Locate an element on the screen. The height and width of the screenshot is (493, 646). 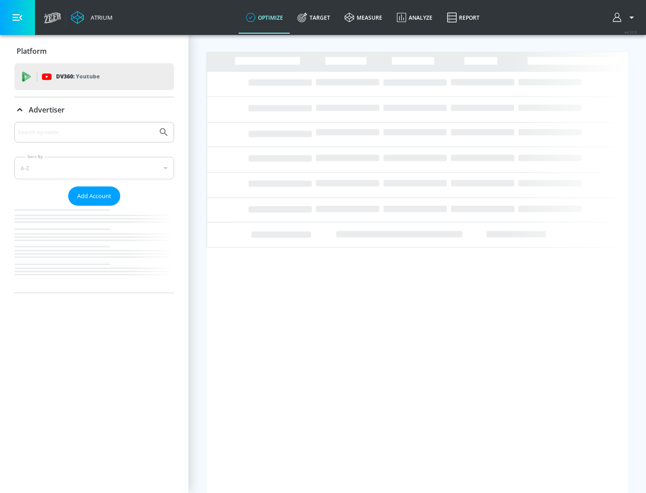
a: Analyze is located at coordinates (414, 17).